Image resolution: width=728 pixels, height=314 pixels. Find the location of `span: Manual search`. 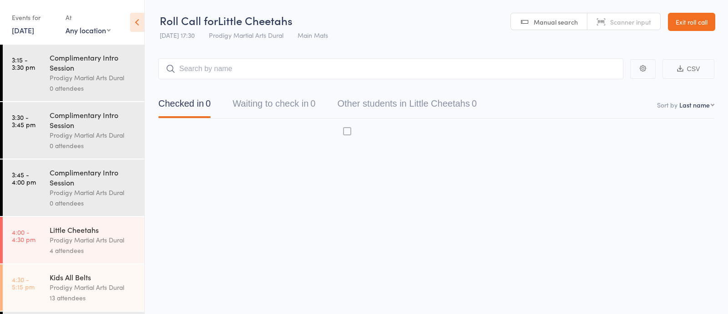

span: Manual search is located at coordinates (556, 22).